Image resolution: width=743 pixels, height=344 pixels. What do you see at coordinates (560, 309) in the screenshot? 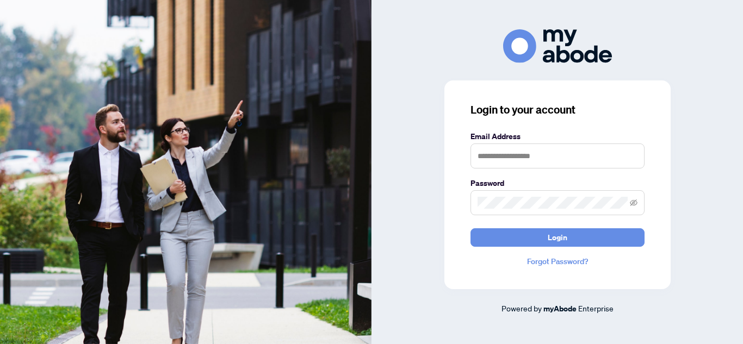
I see `a: myAbode` at bounding box center [560, 309].